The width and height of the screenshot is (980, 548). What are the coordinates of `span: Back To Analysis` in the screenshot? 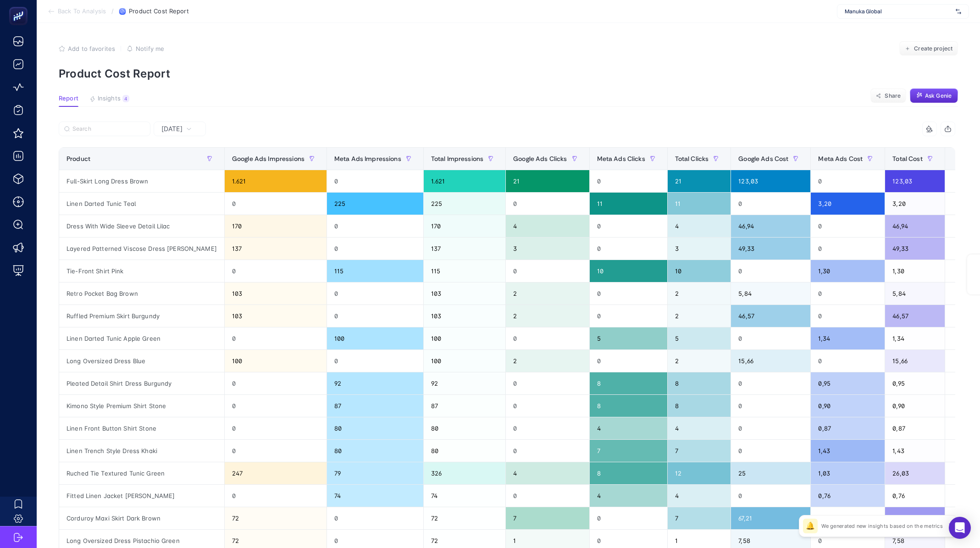 It's located at (81, 11).